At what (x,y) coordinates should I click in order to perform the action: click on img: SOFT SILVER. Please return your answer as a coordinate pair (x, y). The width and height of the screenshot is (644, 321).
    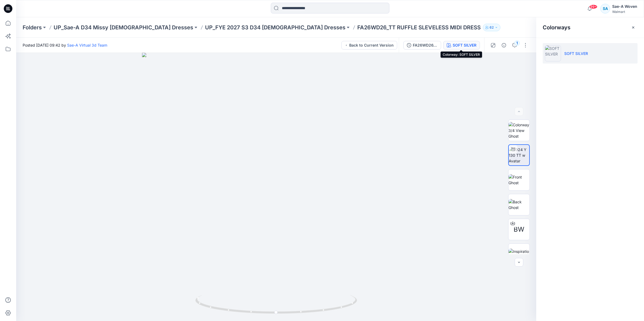
    Looking at the image, I should click on (553, 53).